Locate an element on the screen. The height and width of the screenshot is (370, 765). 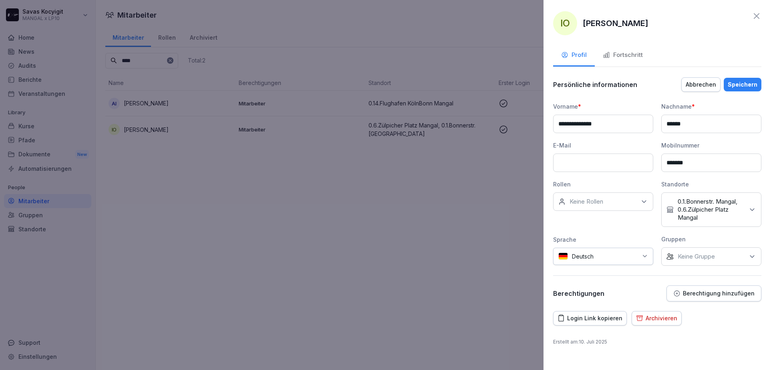
div: Gruppen is located at coordinates (711, 239).